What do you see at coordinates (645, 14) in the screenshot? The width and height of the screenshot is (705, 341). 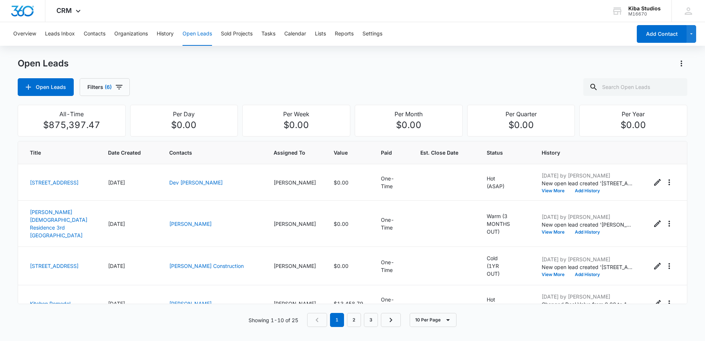 I see `div: account id` at bounding box center [645, 14].